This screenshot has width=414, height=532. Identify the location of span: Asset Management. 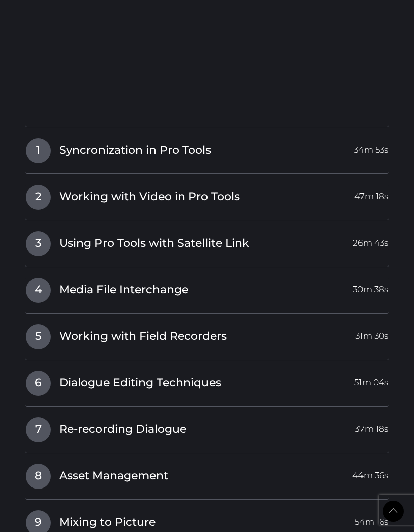
(114, 476).